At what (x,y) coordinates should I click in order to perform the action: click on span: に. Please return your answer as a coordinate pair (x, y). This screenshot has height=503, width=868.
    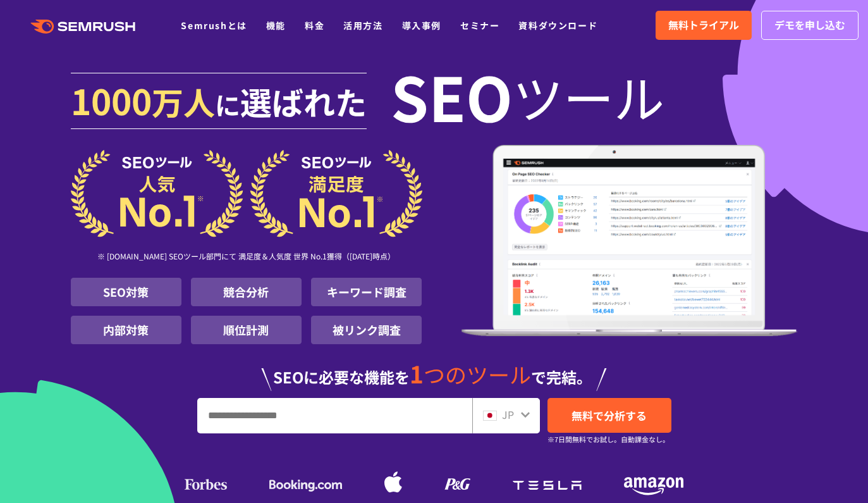
    Looking at the image, I should click on (228, 104).